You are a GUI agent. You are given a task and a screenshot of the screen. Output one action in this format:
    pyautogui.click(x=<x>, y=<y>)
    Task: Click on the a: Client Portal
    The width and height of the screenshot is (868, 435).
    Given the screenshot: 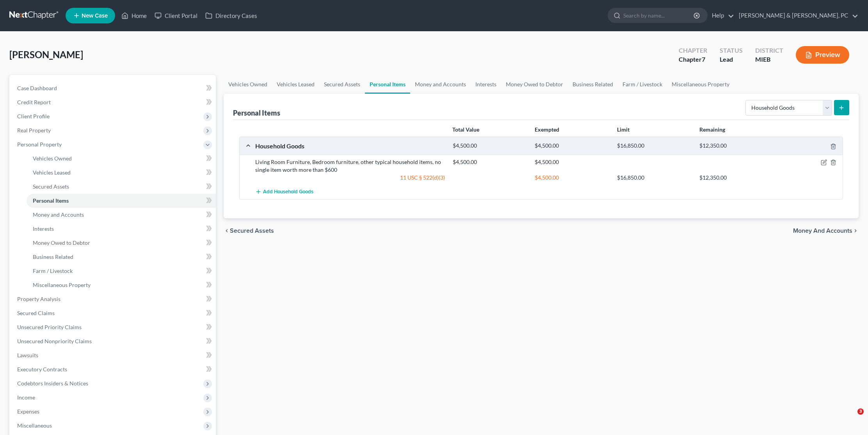 What is the action you would take?
    pyautogui.click(x=176, y=16)
    